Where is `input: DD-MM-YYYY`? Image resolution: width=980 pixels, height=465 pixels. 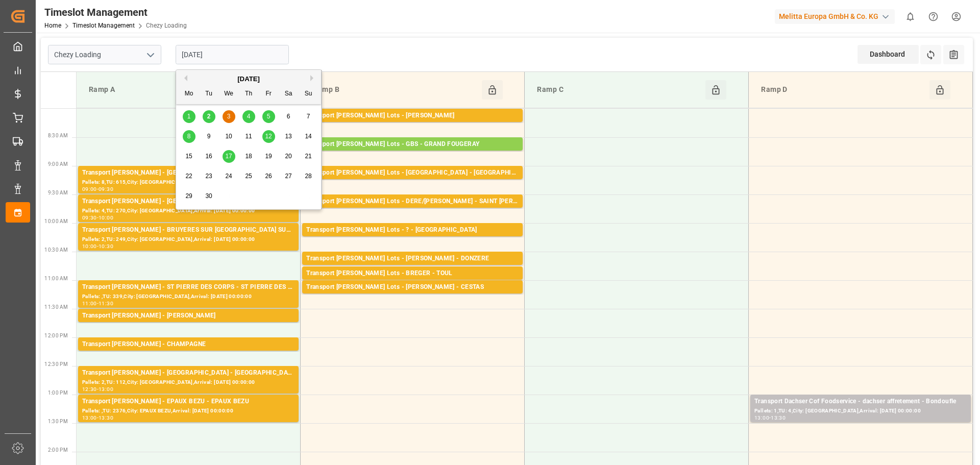 input: DD-MM-YYYY is located at coordinates (232, 55).